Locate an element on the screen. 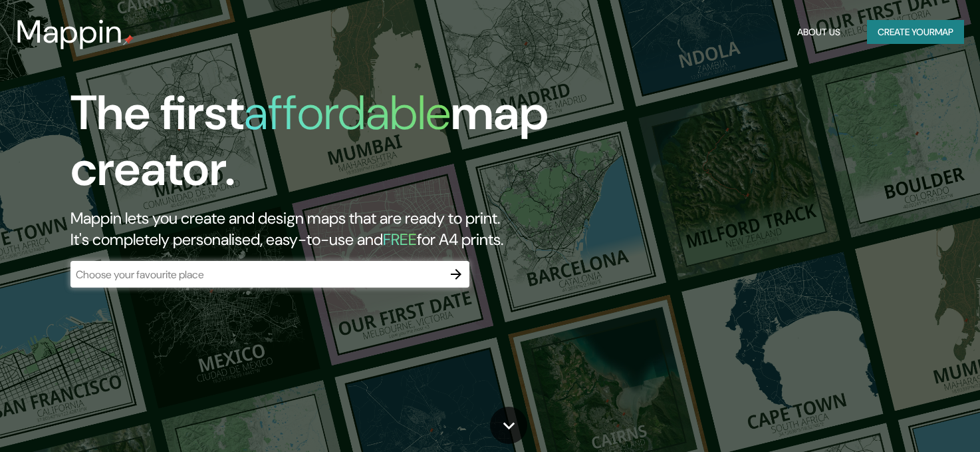 The width and height of the screenshot is (980, 452). input: Choose your favourite place is located at coordinates (256, 274).